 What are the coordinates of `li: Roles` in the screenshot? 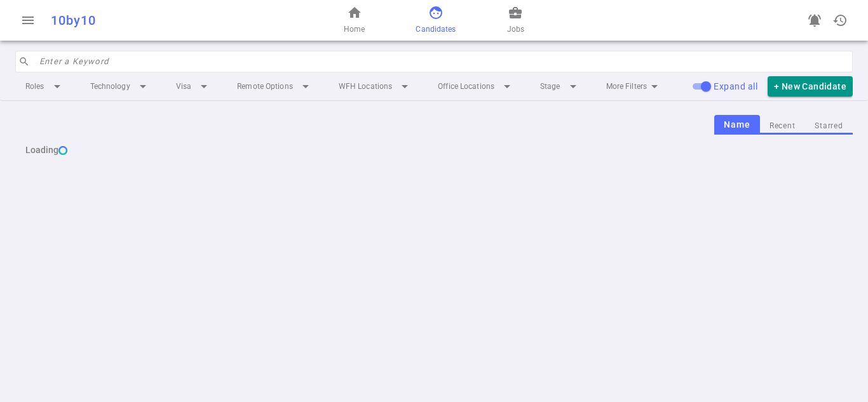 It's located at (45, 86).